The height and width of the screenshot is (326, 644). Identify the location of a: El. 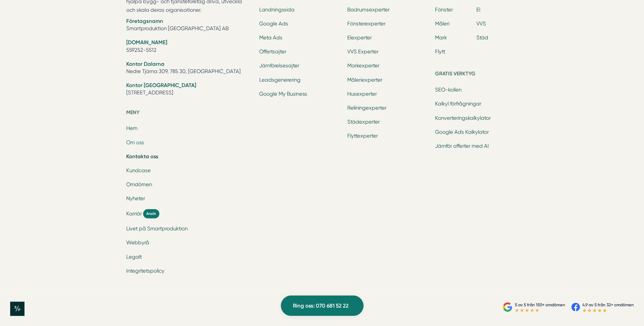
(478, 10).